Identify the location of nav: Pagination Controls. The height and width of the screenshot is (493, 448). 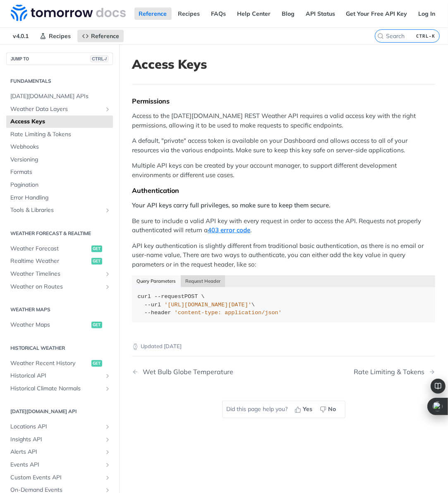
(283, 372).